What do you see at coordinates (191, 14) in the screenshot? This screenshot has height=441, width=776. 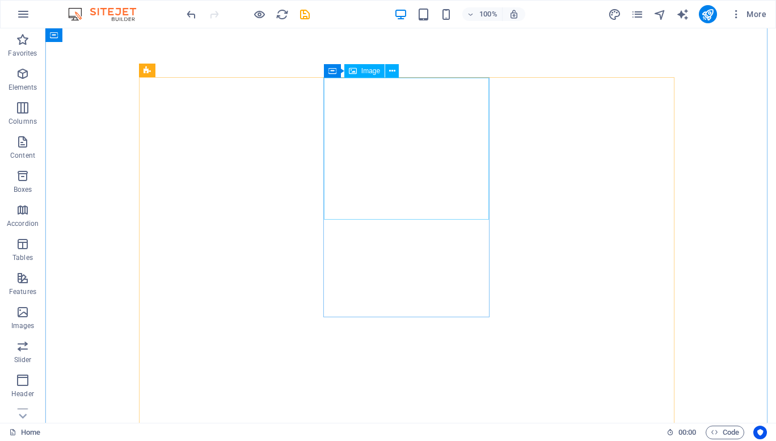 I see `i: Undo: Add element (Ctrl+Z)` at bounding box center [191, 14].